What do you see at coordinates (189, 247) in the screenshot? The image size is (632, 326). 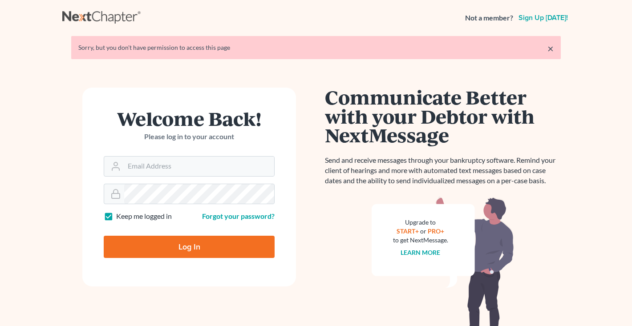 I see `input: Log In` at bounding box center [189, 247].